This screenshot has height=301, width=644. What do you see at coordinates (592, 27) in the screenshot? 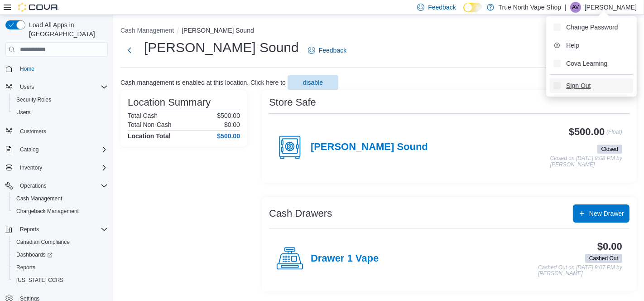
I see `span: Change Password` at bounding box center [592, 27].